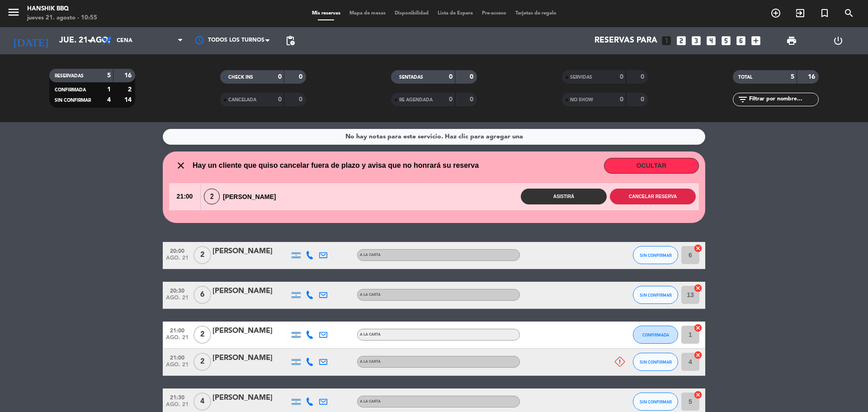 The width and height of the screenshot is (868, 412). What do you see at coordinates (367, 13) in the screenshot?
I see `span: Mapa de mesas` at bounding box center [367, 13].